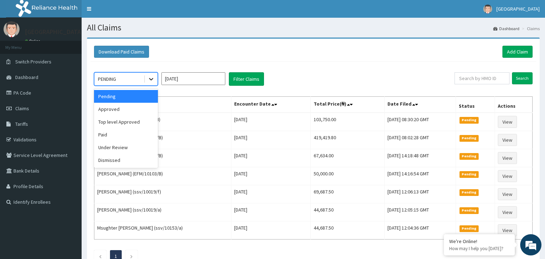 The image size is (545, 259). Describe the element at coordinates (107, 79) in the screenshot. I see `div: PENDING` at that location.